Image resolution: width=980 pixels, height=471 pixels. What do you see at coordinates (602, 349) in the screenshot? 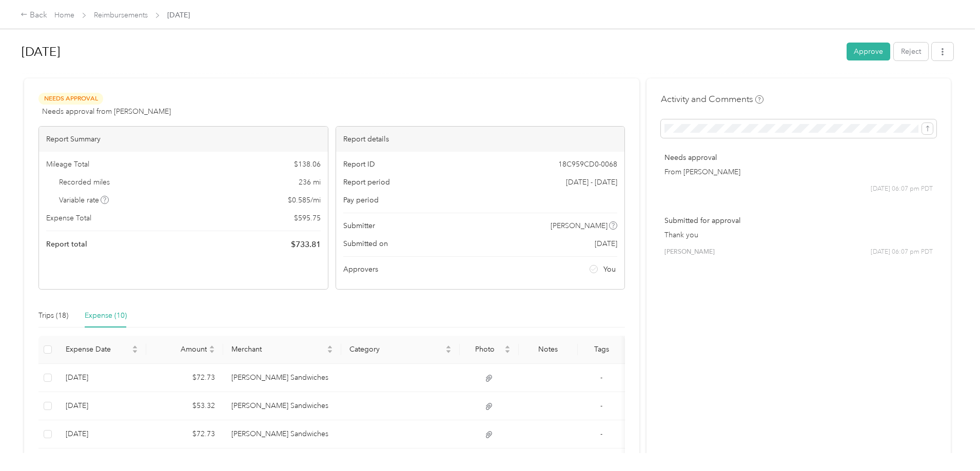
I see `div: Tags` at bounding box center [602, 349].